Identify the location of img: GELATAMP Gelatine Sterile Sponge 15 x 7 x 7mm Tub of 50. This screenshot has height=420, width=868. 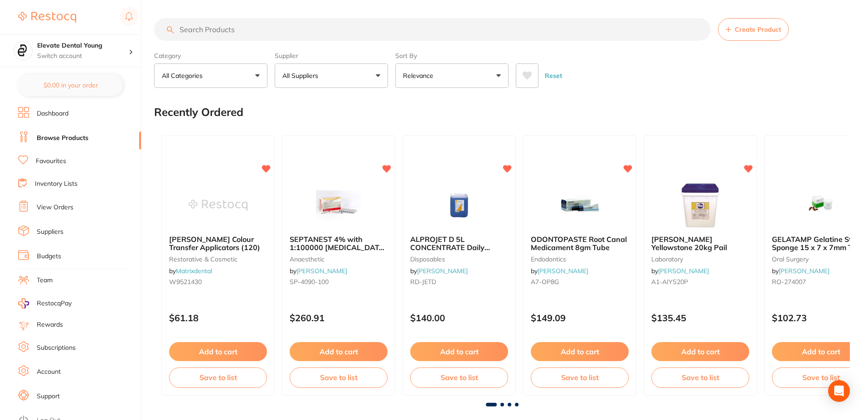
(820, 205).